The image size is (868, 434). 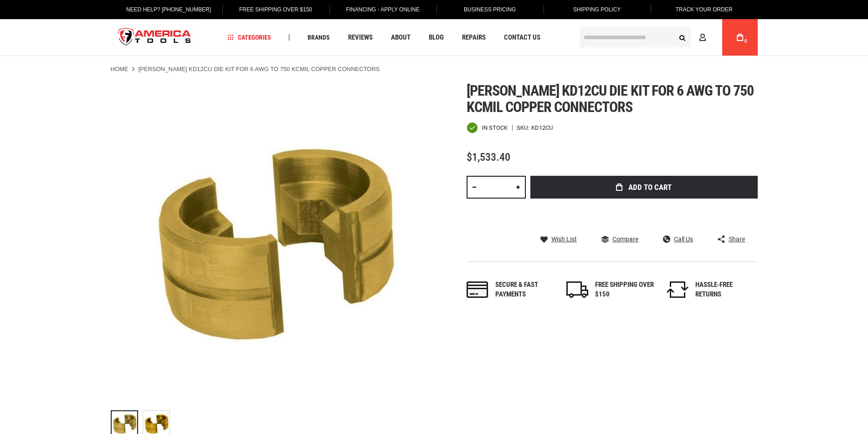 I want to click on img: GREENLEE KD12CU DIE KIT FOR 6 AWG TO 750 KCMIL COPPER CONNECTORS, so click(x=272, y=244).